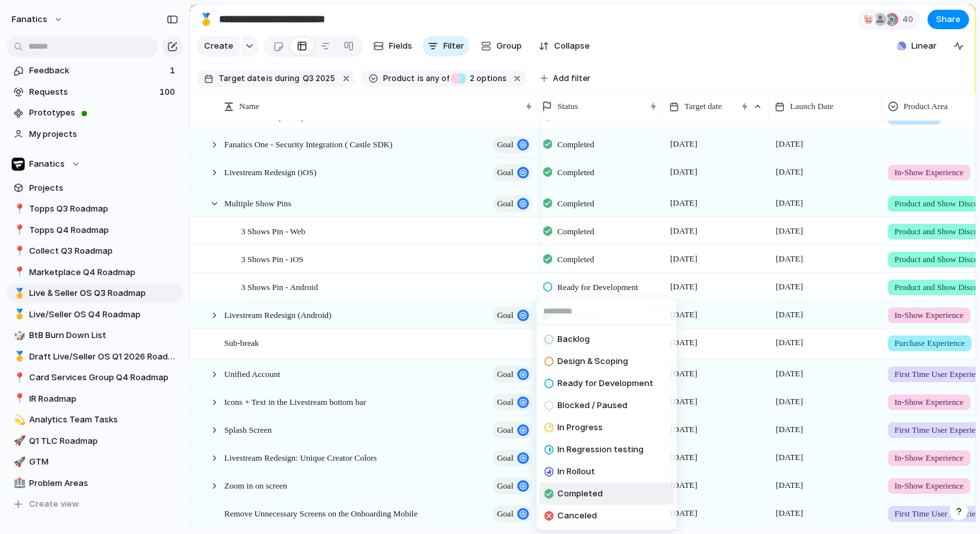 The height and width of the screenshot is (534, 980). I want to click on span: Completed, so click(580, 493).